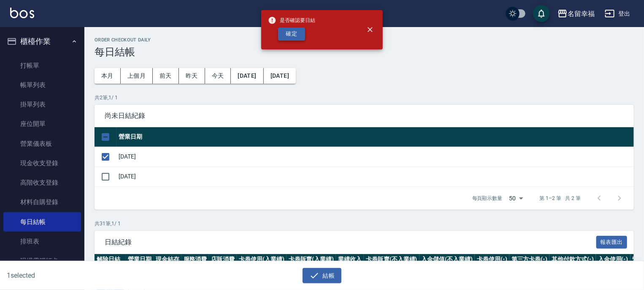 The height and width of the screenshot is (290, 644). I want to click on button: close, so click(370, 29).